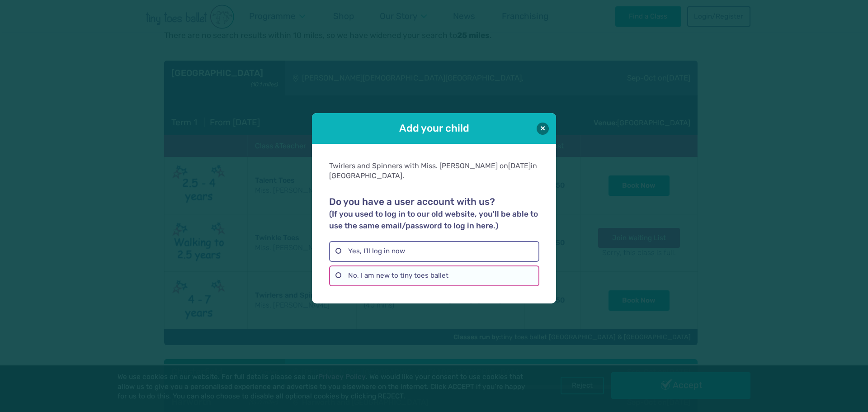  I want to click on small: (If you used to log in to our old website, you'll be able to use the same email/password to log i..., so click(433, 220).